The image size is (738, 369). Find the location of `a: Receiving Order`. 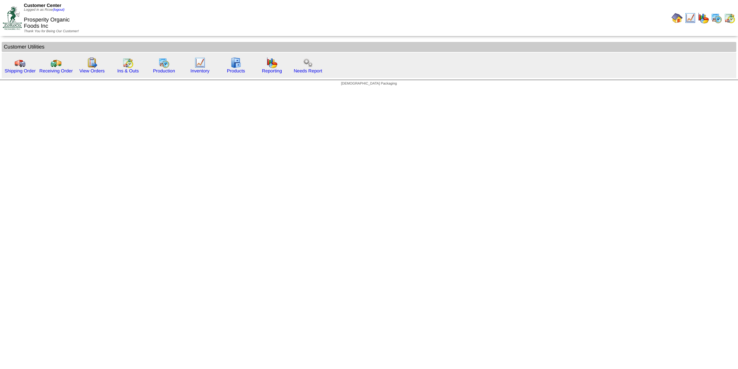

a: Receiving Order is located at coordinates (56, 71).